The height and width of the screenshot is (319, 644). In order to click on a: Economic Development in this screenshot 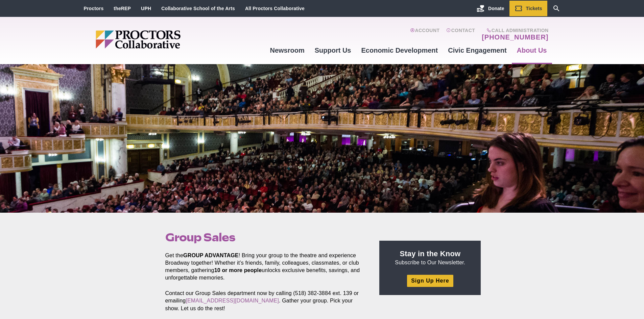, I will do `click(400, 50)`.